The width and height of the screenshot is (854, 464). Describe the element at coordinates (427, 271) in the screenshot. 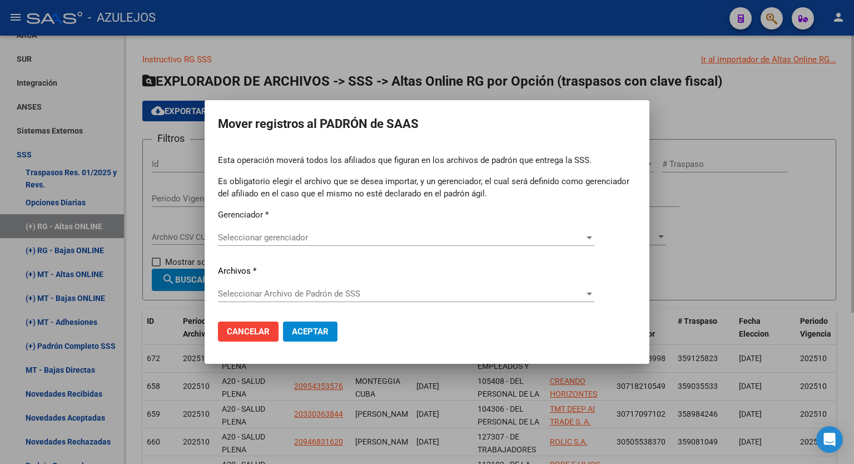

I see `p: Archivos *` at that location.